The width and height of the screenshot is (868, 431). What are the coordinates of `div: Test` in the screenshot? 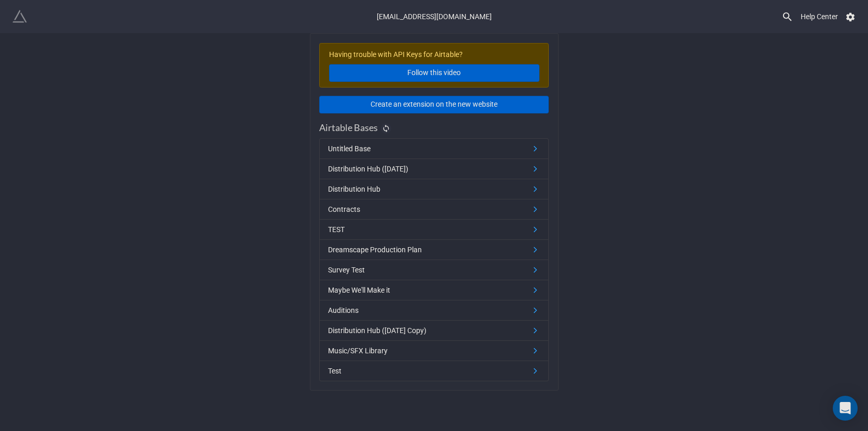 It's located at (335, 372).